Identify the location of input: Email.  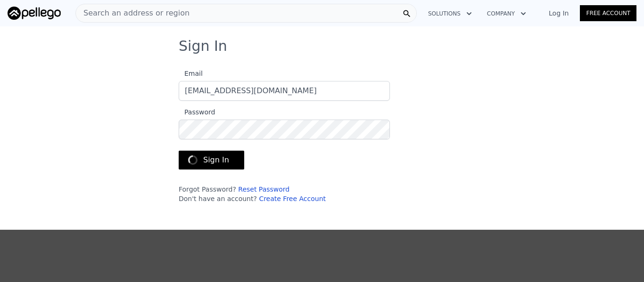
(284, 91).